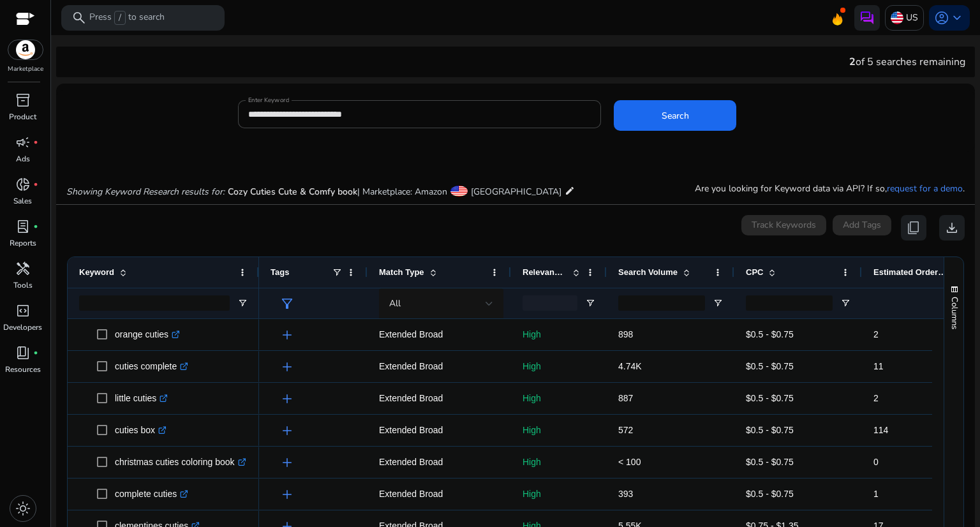 This screenshot has width=980, height=527. I want to click on p: Resources, so click(23, 369).